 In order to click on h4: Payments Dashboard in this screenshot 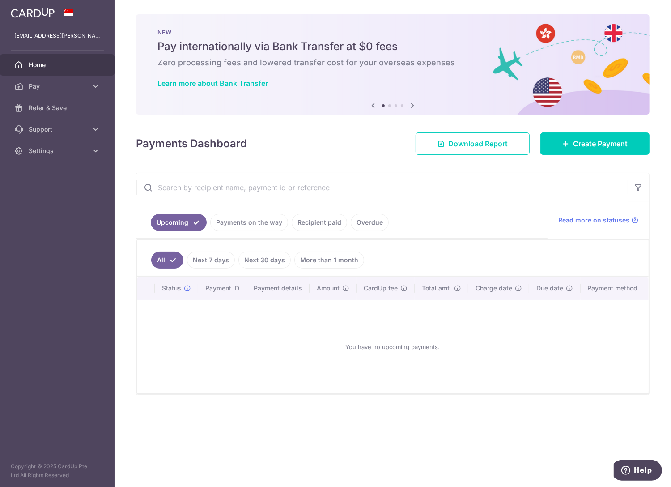, I will do `click(191, 144)`.